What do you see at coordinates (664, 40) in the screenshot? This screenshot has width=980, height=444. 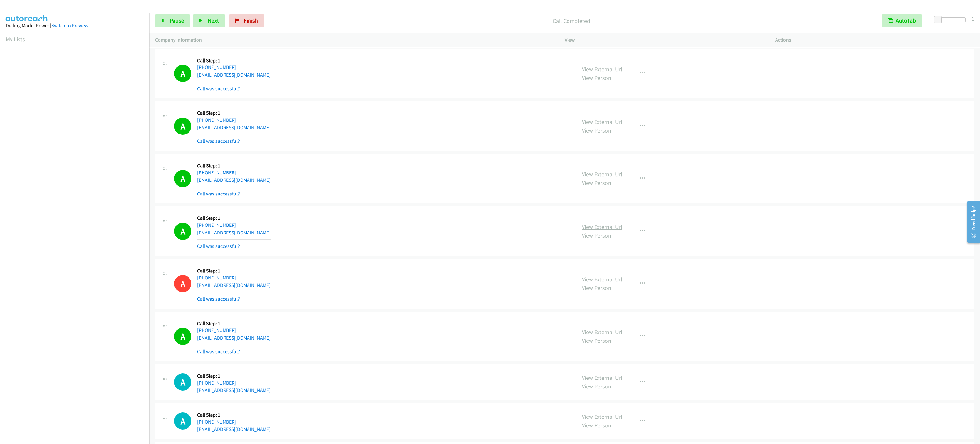 I see `p: View` at bounding box center [664, 40].